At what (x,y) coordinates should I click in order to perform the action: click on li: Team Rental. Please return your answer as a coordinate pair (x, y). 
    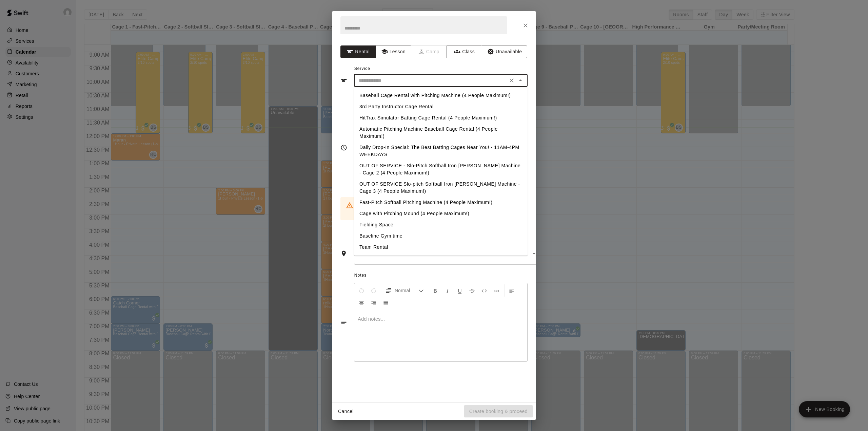
    Looking at the image, I should click on (441, 247).